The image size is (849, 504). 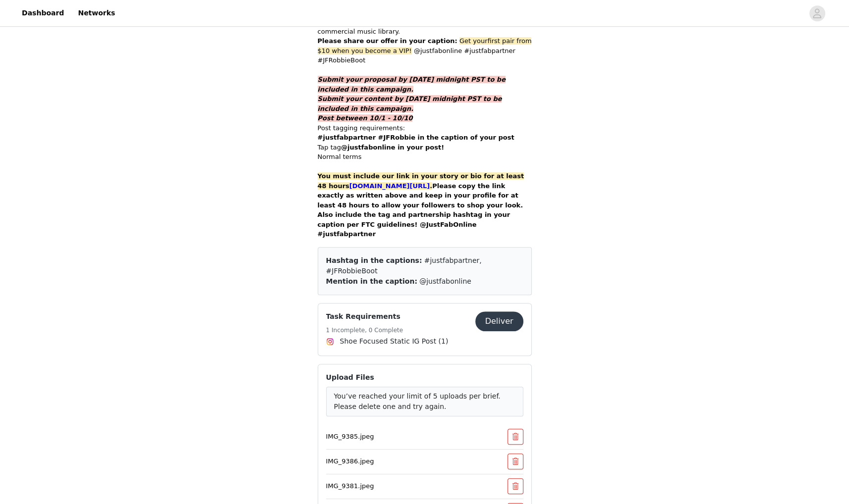 What do you see at coordinates (364, 316) in the screenshot?
I see `h4: Task Requirements` at bounding box center [364, 316].